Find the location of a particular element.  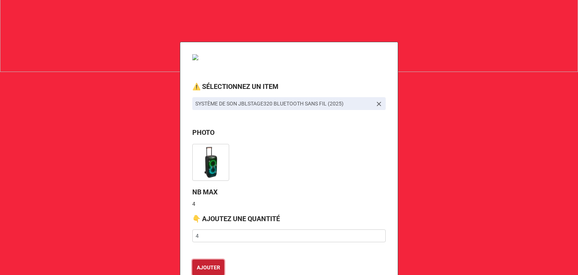

b: AJOUTER is located at coordinates (208, 267).